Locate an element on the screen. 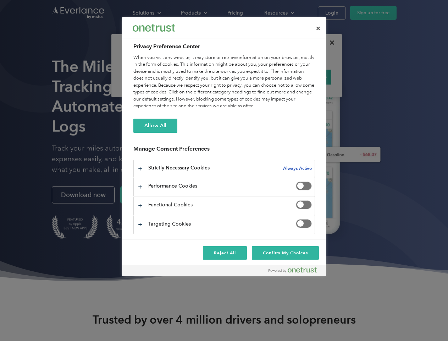 The height and width of the screenshot is (341, 448). a: Powered by OneTrust Opens in a new Tab is located at coordinates (296, 271).